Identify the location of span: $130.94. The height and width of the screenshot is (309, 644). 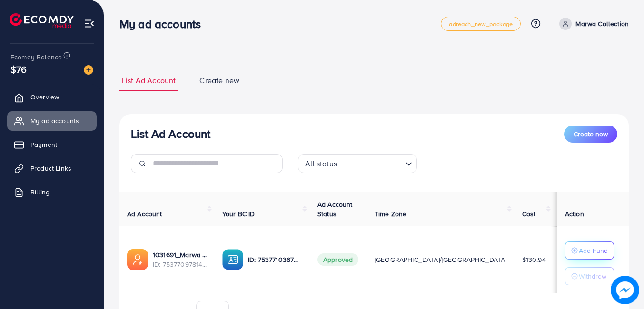
(534, 260).